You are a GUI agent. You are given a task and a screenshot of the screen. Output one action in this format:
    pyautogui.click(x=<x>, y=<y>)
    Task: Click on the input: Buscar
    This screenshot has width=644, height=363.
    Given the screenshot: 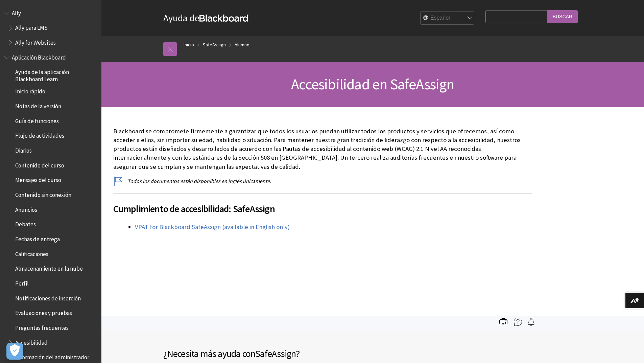 What is the action you would take?
    pyautogui.click(x=563, y=16)
    